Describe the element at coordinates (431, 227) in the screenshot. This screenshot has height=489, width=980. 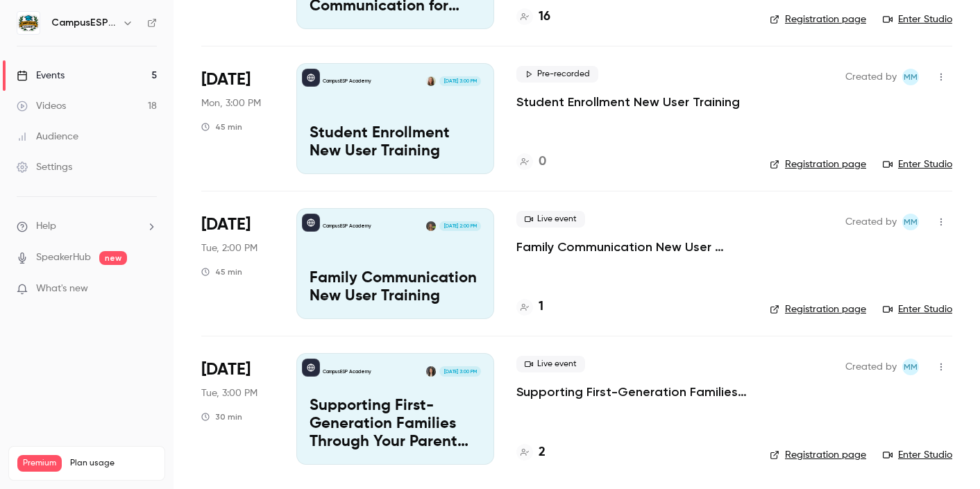
I see `img: Mira Gandhi` at that location.